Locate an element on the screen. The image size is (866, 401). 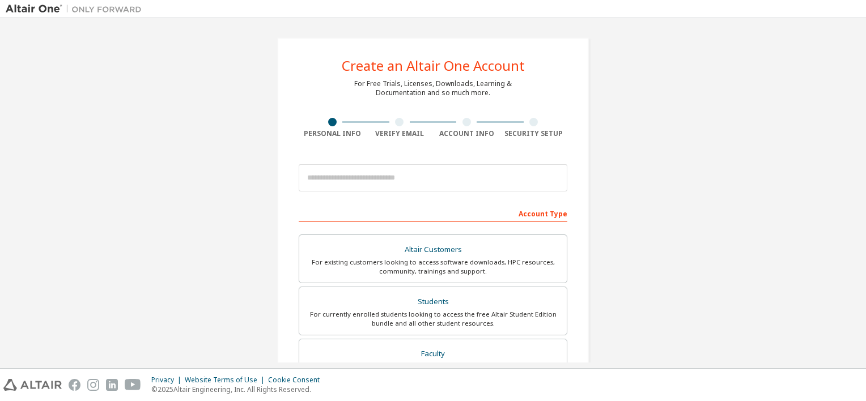
img: youtube.svg is located at coordinates (133, 385).